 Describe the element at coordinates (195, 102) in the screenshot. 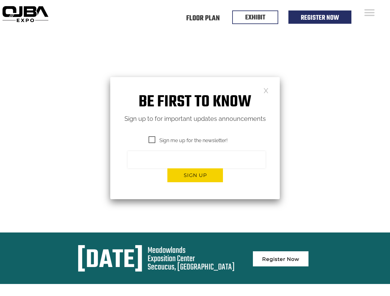

I see `h1: Be first to know` at that location.